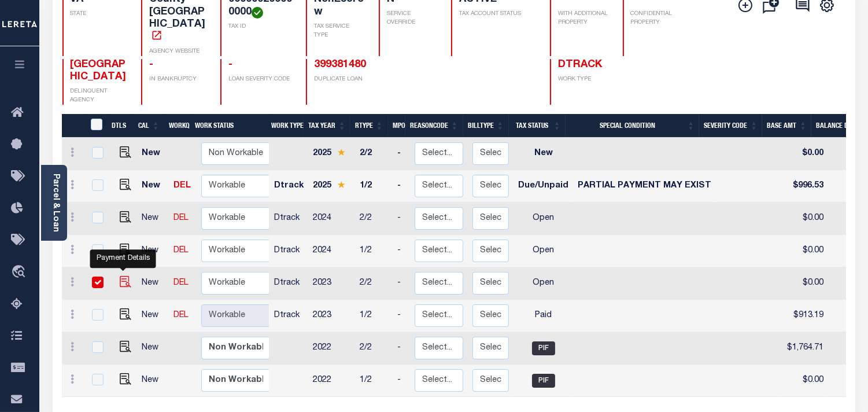  What do you see at coordinates (149, 126) in the screenshot?
I see `th: CAL: activate to sort column ascending` at bounding box center [149, 126].